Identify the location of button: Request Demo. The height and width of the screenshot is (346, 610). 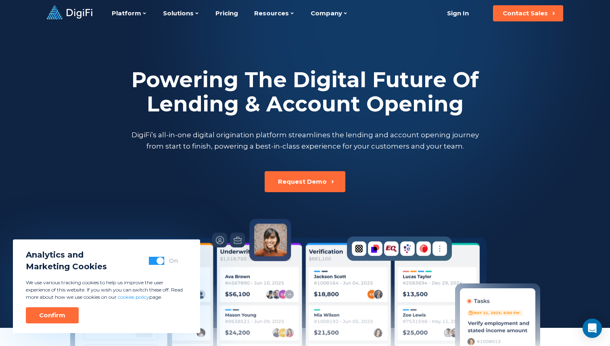
(305, 181).